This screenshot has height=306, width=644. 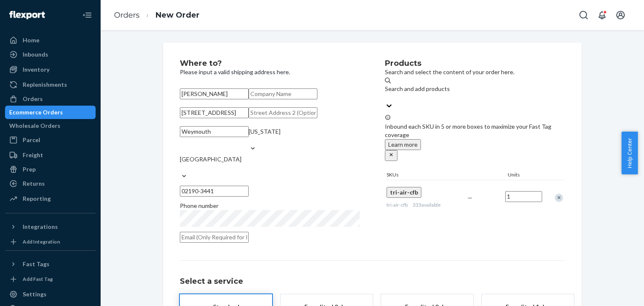 What do you see at coordinates (283, 94) in the screenshot?
I see `input: Company Name` at bounding box center [283, 94].